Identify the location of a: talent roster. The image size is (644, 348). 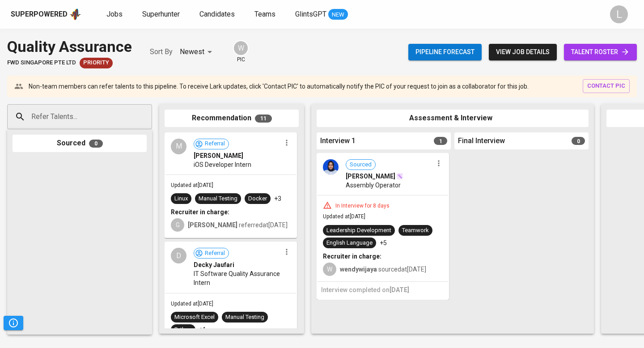
(600, 52).